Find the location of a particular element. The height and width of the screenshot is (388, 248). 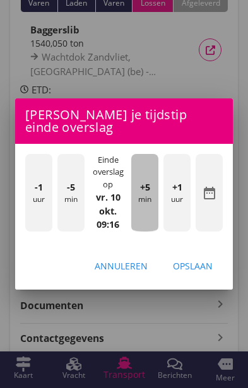

span: -1 is located at coordinates (39, 188).